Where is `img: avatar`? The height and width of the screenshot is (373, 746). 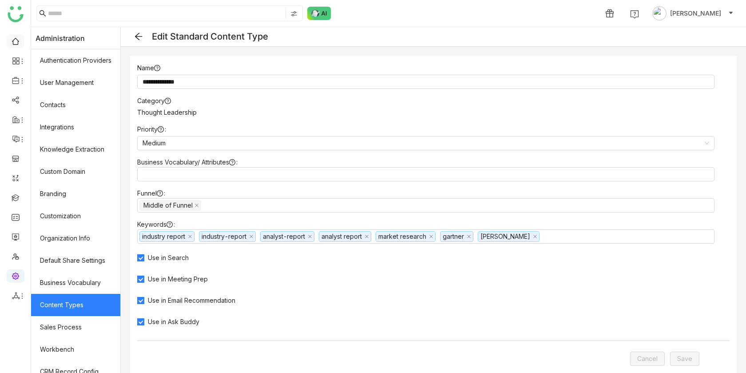 img: avatar is located at coordinates (660, 13).